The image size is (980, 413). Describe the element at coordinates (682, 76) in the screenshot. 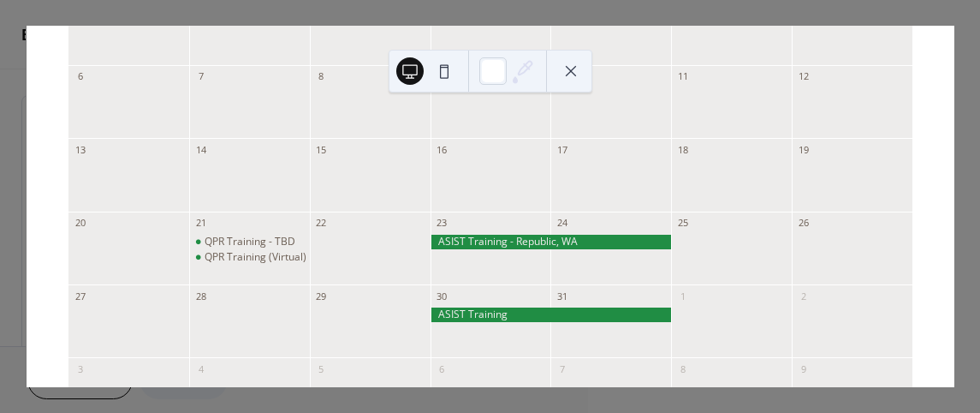

I see `div: 11` at that location.